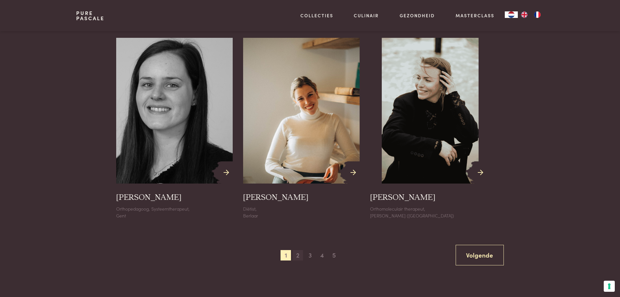  Describe the element at coordinates (90, 16) in the screenshot. I see `a: PurePascale` at that location.